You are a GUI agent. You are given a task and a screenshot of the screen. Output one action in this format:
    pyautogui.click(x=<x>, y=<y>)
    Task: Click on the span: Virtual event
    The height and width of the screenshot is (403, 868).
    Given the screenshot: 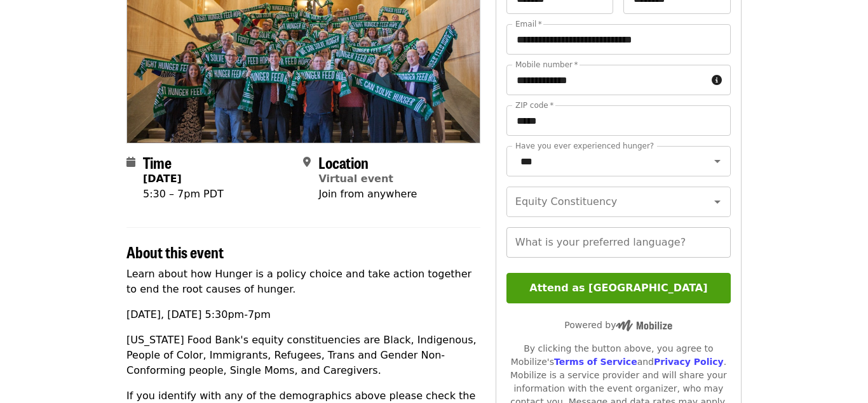 What is the action you would take?
    pyautogui.click(x=356, y=178)
    